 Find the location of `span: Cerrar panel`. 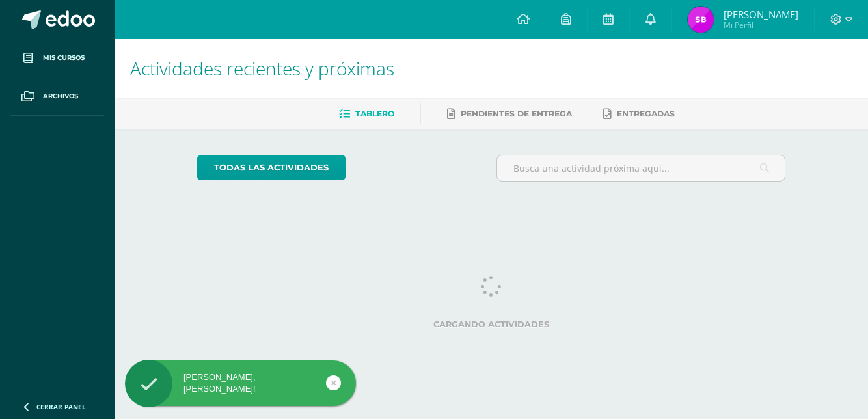

span: Cerrar panel is located at coordinates (61, 407).